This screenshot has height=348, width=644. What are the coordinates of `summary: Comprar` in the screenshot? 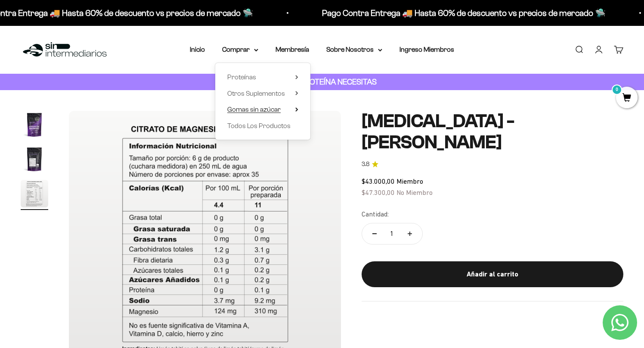 It's located at (240, 50).